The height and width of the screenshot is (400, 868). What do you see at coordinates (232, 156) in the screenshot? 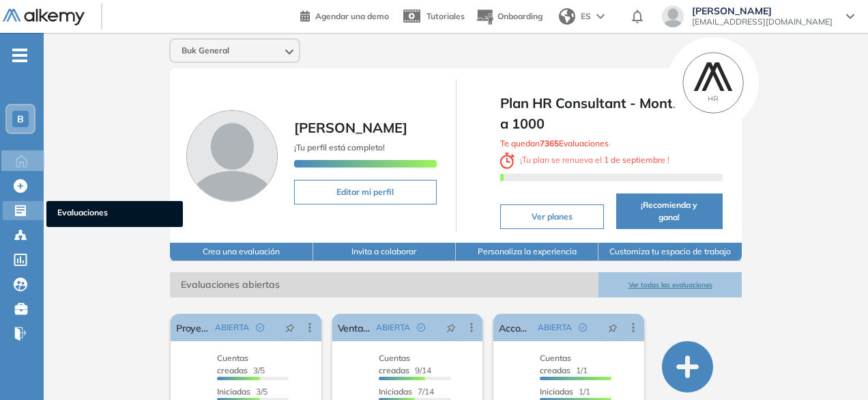
I see `img: Foto de perfil` at bounding box center [232, 156].